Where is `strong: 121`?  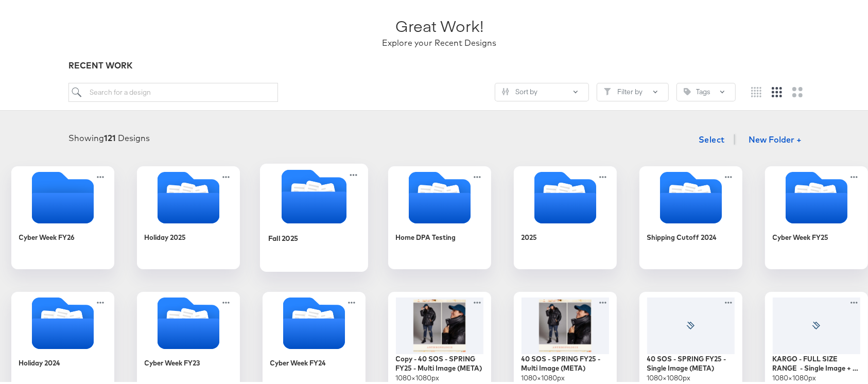 strong: 121 is located at coordinates (109, 135).